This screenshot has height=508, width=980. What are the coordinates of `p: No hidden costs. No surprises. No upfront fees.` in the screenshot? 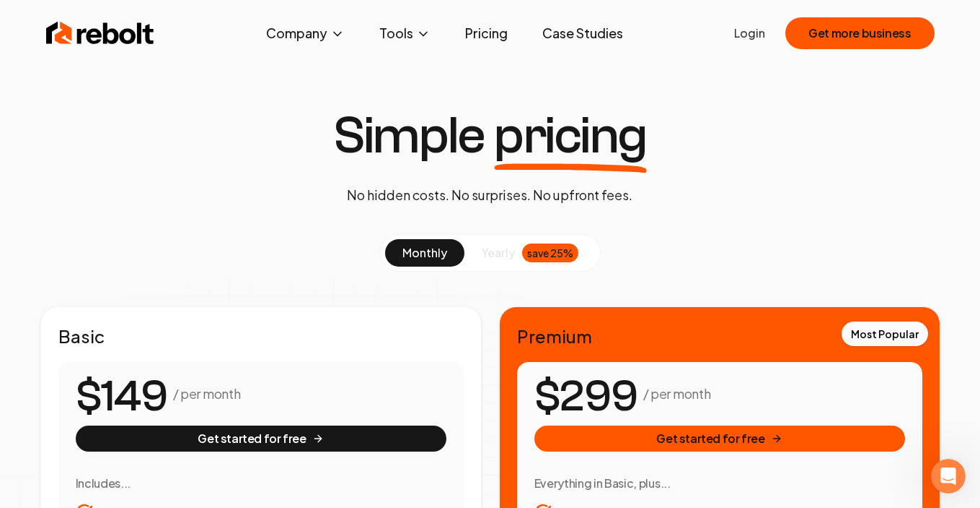 It's located at (490, 195).